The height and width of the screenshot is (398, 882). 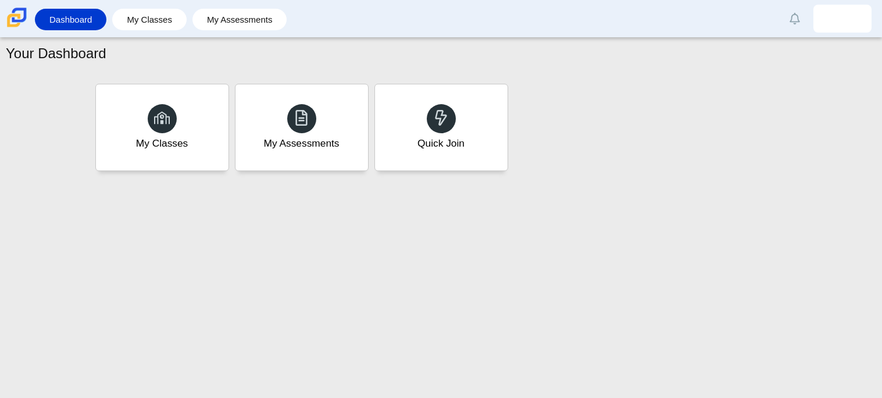 I want to click on a: naomi.penamariano.lvTMFI, so click(x=843, y=19).